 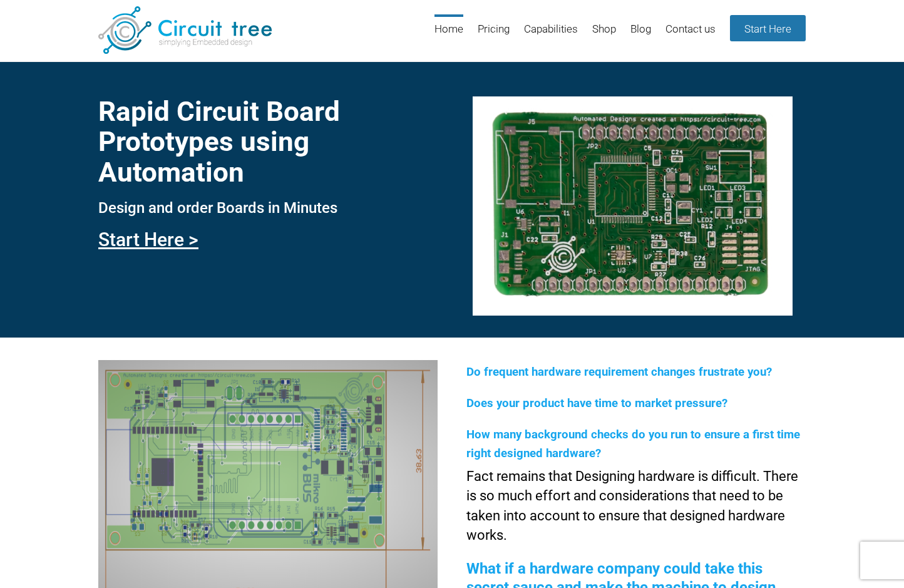 I want to click on img: Circuit Tree, so click(x=184, y=30).